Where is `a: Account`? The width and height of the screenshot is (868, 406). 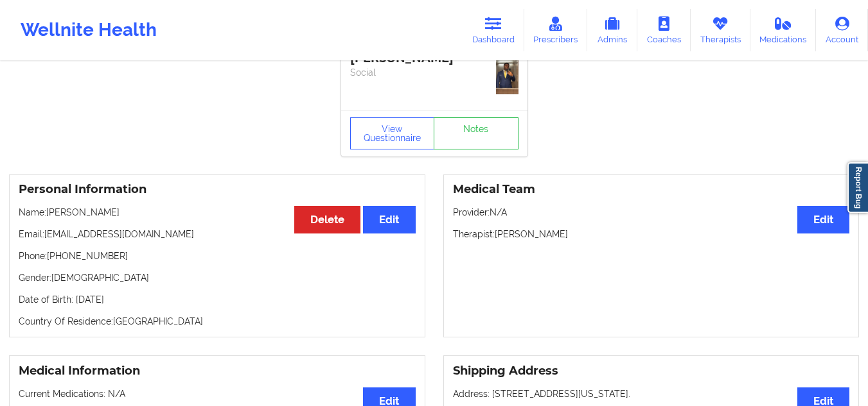
a: Account is located at coordinates (842, 30).